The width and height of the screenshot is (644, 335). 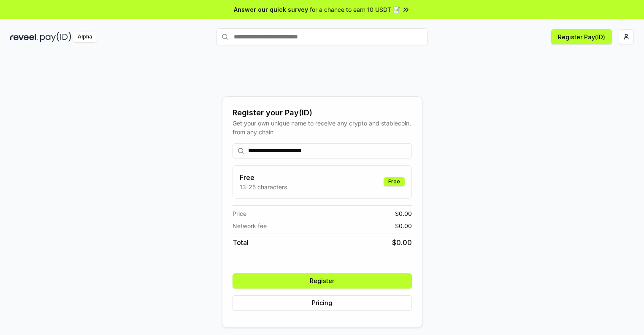 I want to click on span: Answer our quick survey, so click(x=271, y=9).